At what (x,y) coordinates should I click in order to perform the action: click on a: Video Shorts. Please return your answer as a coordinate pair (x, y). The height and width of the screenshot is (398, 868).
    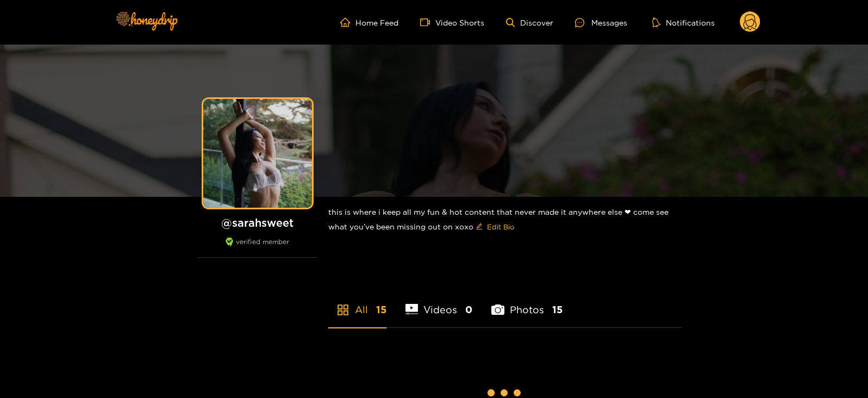
    Looking at the image, I should click on (452, 23).